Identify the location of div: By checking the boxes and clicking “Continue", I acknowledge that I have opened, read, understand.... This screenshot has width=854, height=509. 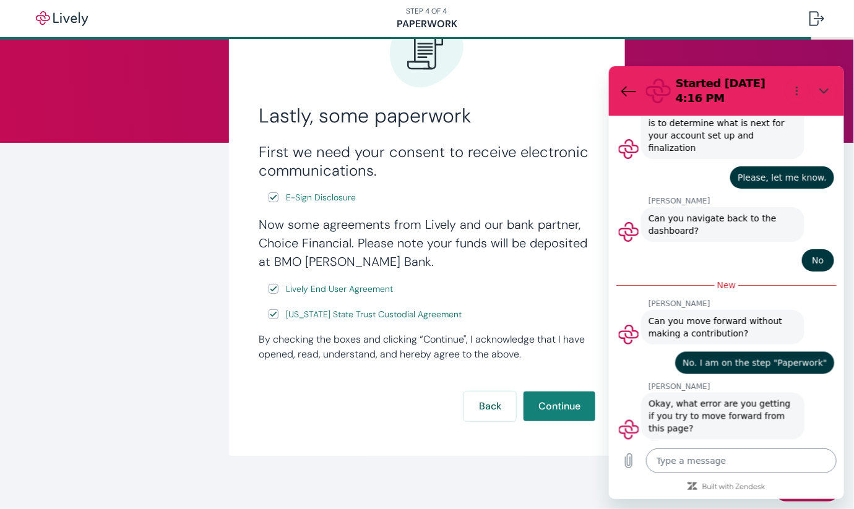
(427, 347).